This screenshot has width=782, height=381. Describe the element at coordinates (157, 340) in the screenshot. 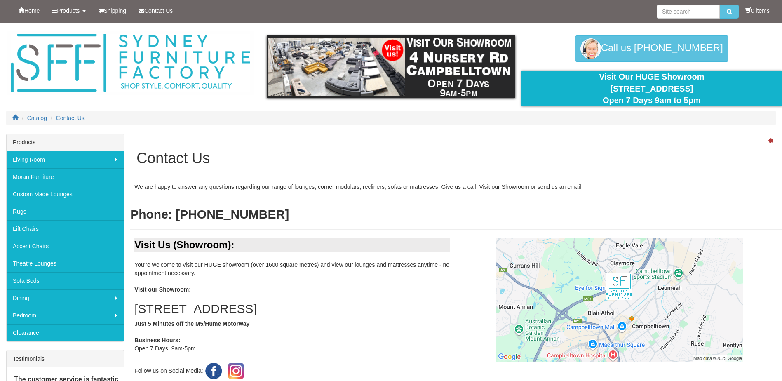

I see `b: Business Hours:` at that location.